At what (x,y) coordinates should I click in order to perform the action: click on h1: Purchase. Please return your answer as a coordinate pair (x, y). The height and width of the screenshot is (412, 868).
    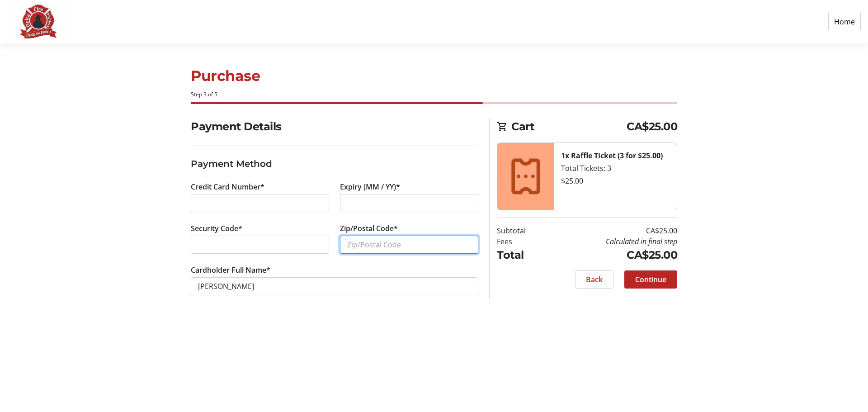
    Looking at the image, I should click on (434, 76).